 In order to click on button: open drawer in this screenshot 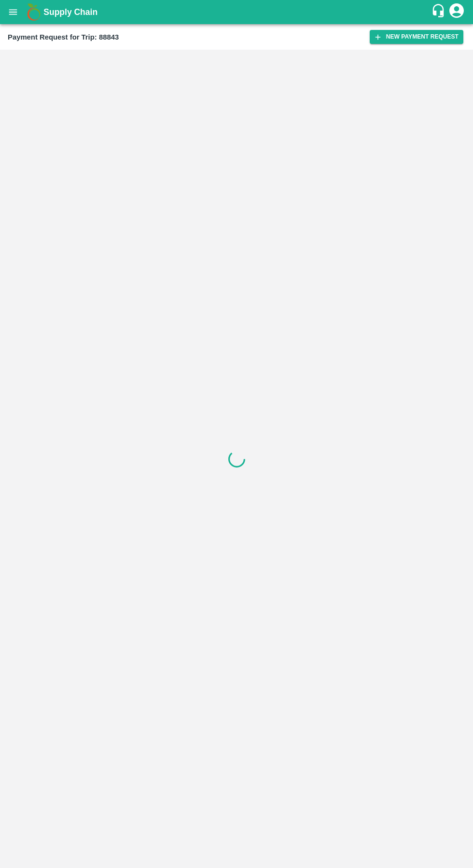, I will do `click(13, 12)`.